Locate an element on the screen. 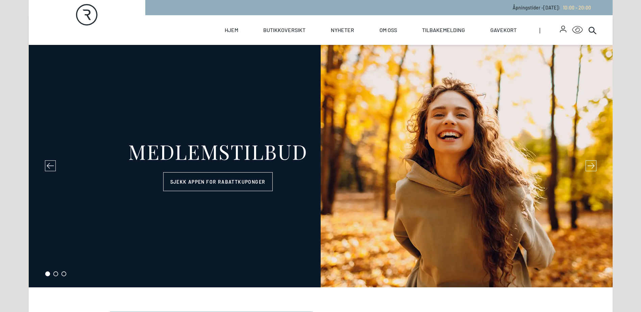 Image resolution: width=641 pixels, height=312 pixels. a: Hjem is located at coordinates (231, 30).